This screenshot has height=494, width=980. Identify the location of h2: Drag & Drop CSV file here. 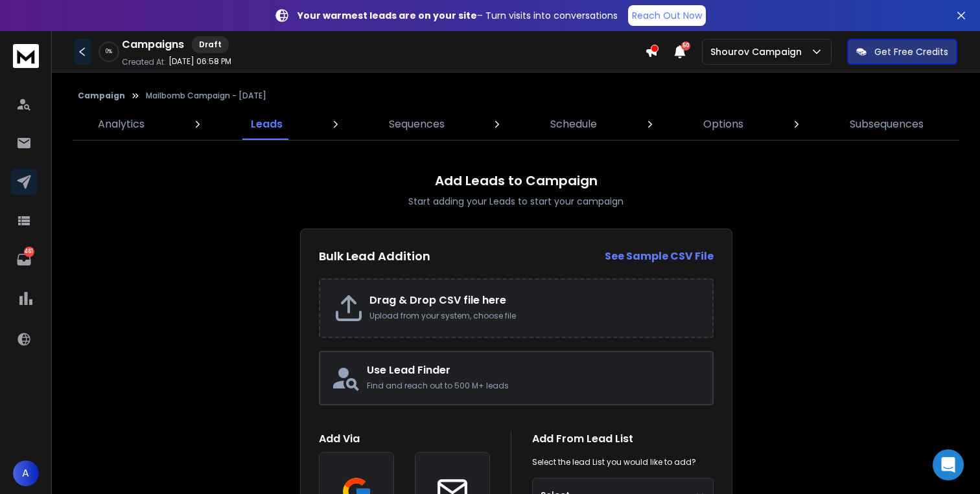
(534, 300).